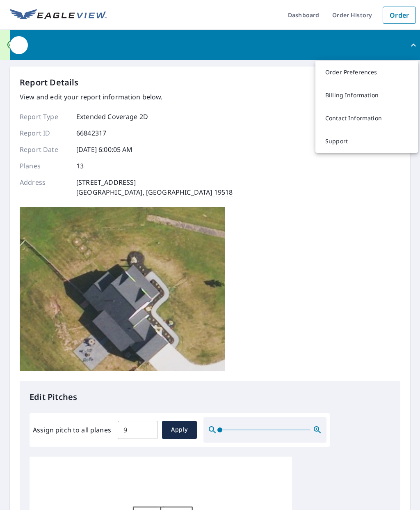 The image size is (420, 510). Describe the element at coordinates (367, 72) in the screenshot. I see `a: Order Preferences` at that location.